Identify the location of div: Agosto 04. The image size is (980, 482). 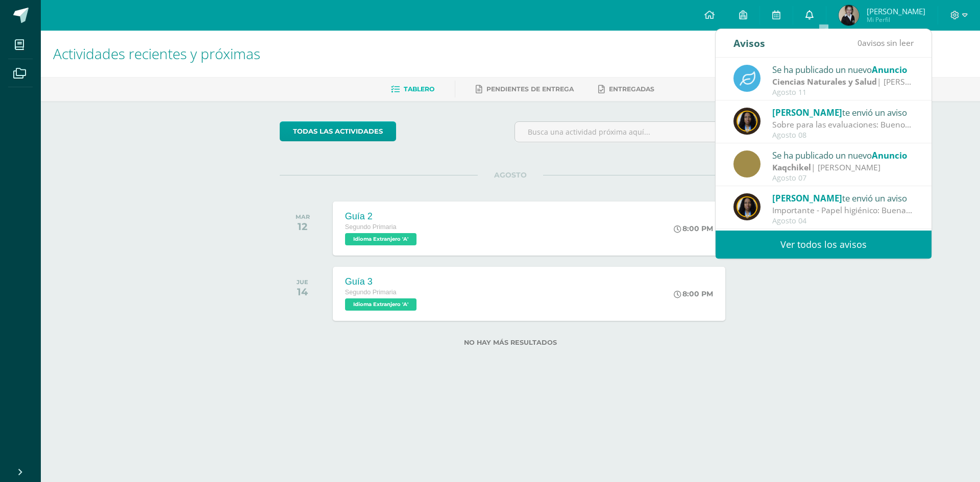
(843, 221).